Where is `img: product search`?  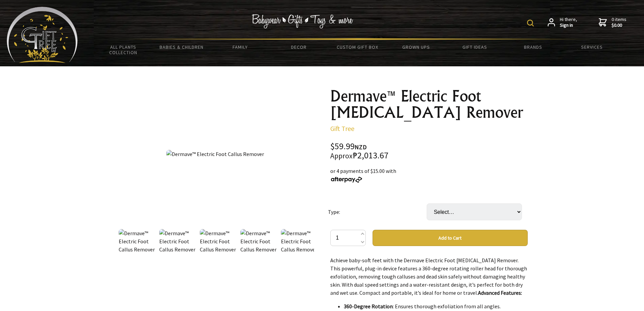
img: product search is located at coordinates (530, 23).